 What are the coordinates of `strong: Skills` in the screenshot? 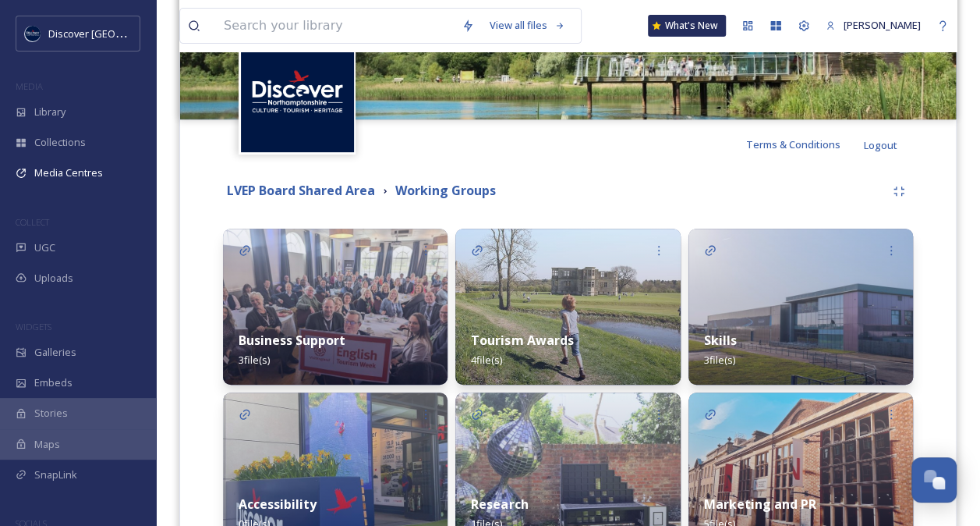 It's located at (720, 340).